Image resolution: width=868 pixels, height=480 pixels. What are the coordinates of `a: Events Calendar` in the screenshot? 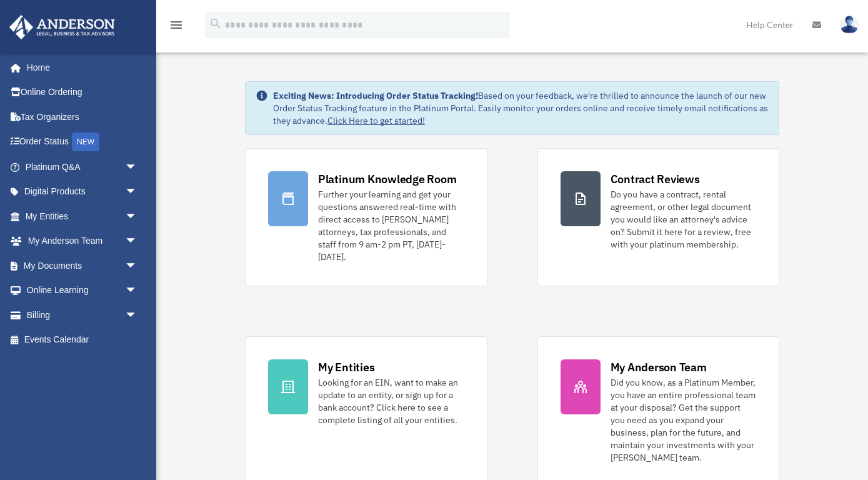 It's located at (83, 340).